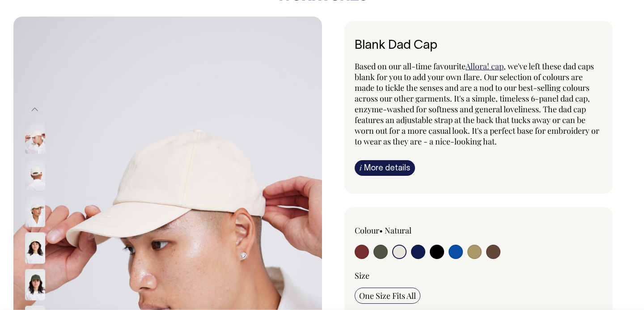 The height and width of the screenshot is (310, 644). Describe the element at coordinates (479, 276) in the screenshot. I see `div: Size` at that location.